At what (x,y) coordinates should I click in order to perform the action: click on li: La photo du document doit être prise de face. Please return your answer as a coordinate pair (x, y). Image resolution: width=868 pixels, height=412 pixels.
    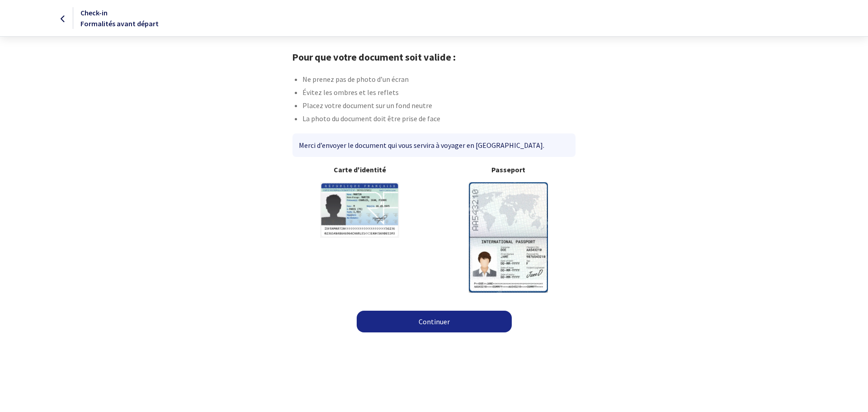
    Looking at the image, I should click on (439, 120).